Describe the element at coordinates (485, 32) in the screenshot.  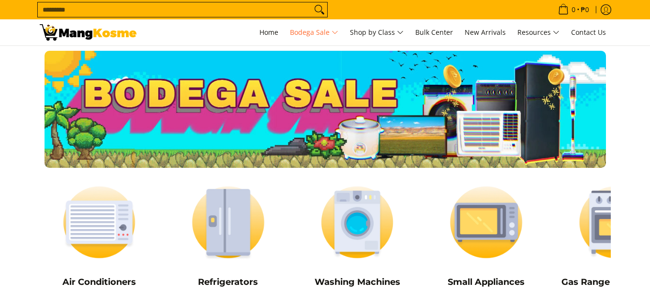
I see `span: New Arrivals` at that location.